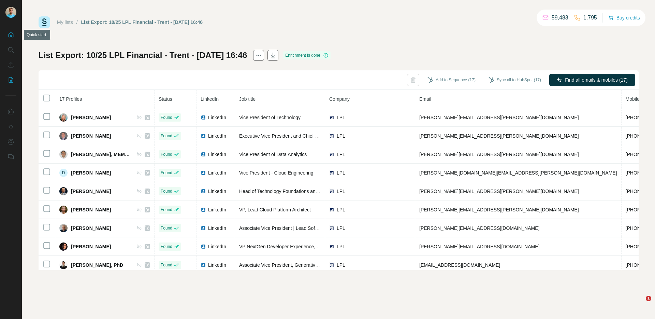  Describe the element at coordinates (44, 22) in the screenshot. I see `img: Surfe Logo` at that location.